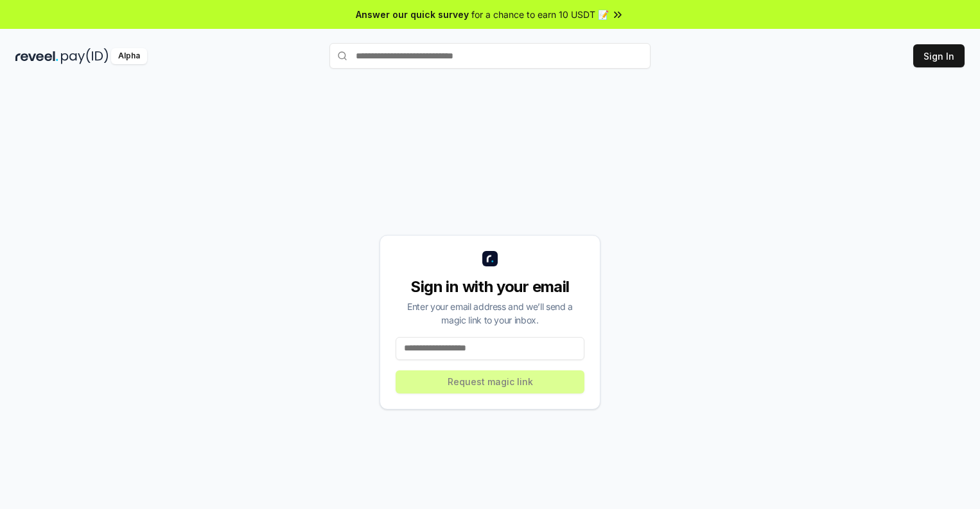  What do you see at coordinates (490, 287) in the screenshot?
I see `div: Sign in with your email` at bounding box center [490, 287].